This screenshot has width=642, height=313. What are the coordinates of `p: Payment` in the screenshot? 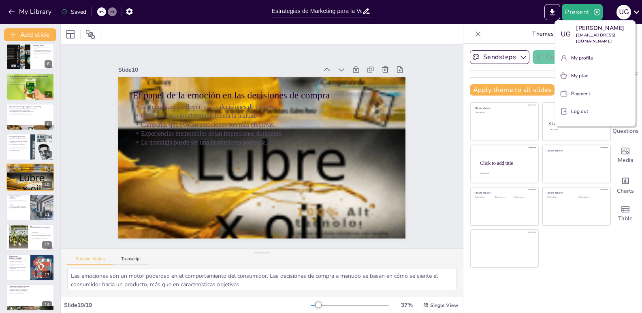 It's located at (580, 94).